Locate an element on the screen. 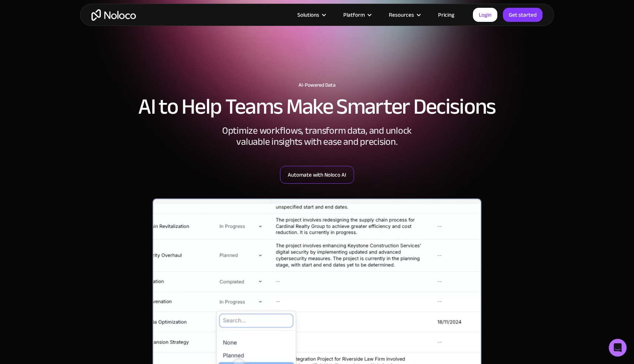 This screenshot has width=634, height=364. div: Optimize workflows, transform data, and unlock valuable insights with ease and precision. is located at coordinates (317, 136).